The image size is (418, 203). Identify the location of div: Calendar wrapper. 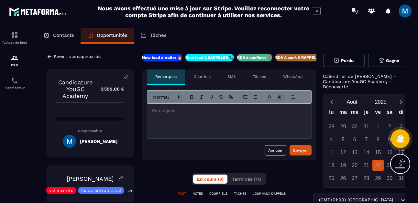
(367, 146).